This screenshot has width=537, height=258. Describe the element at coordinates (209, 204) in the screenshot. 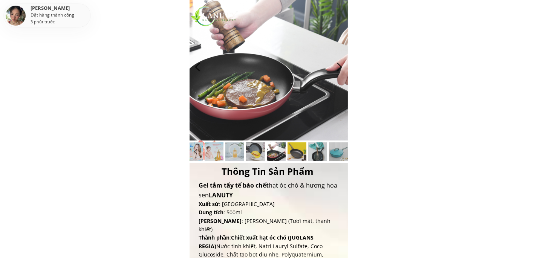

I see `span: Xuất sứ` at that location.